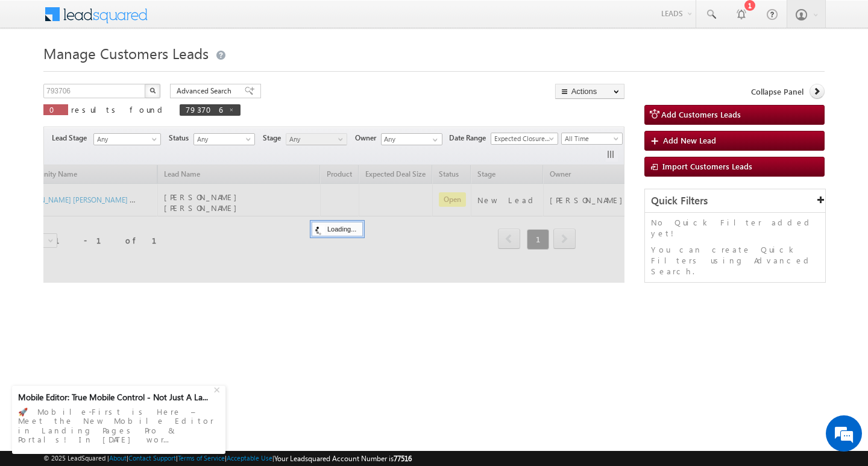 The width and height of the screenshot is (868, 466). I want to click on span: Expected Closure Date, so click(522, 139).